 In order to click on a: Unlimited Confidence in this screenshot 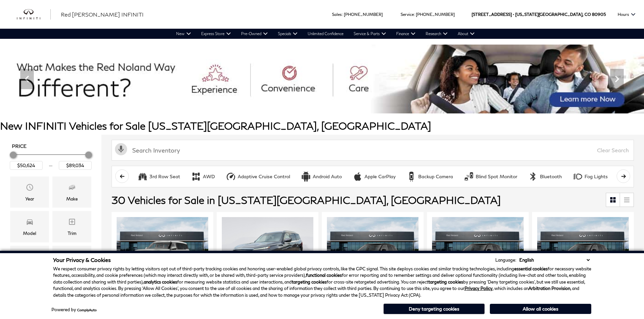, I will do `click(325, 33)`.